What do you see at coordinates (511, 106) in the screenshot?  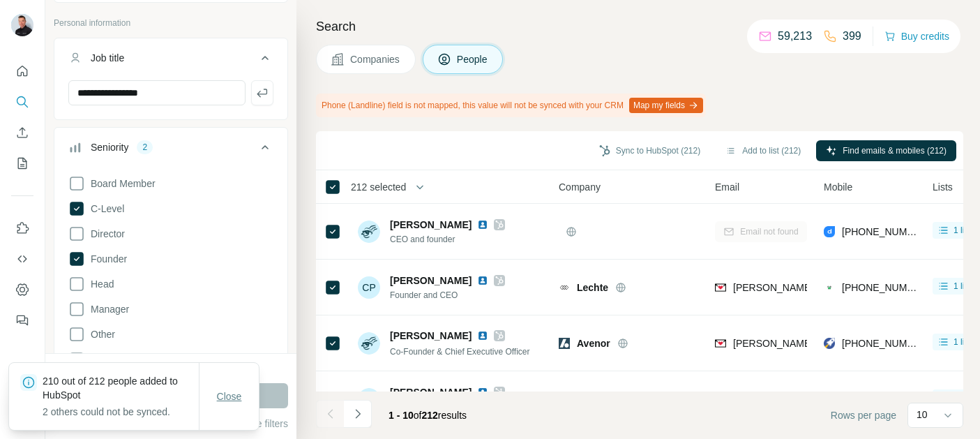 I see `div: Phone (Landline) field is not mapped, this value will not be synced with your CRM` at bounding box center [511, 106].